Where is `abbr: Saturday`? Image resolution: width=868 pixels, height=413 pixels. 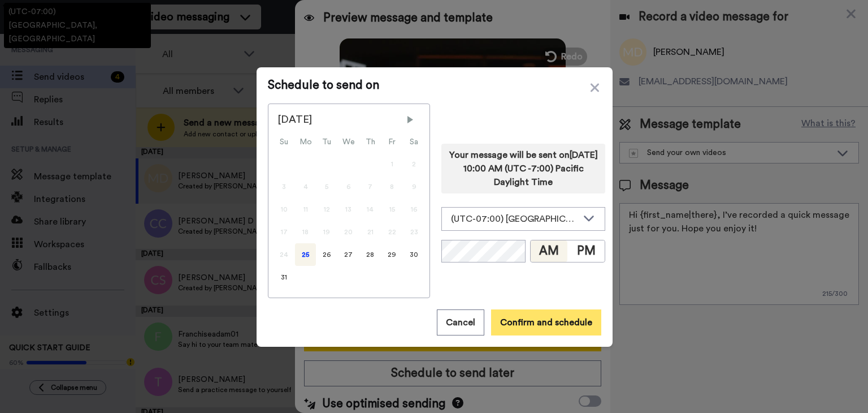
abbr: Saturday is located at coordinates (414, 142).